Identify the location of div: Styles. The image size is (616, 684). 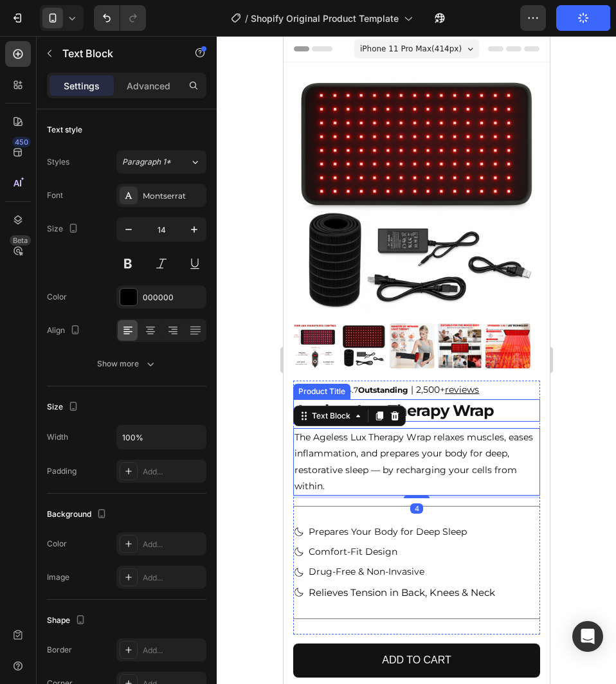
(57, 162).